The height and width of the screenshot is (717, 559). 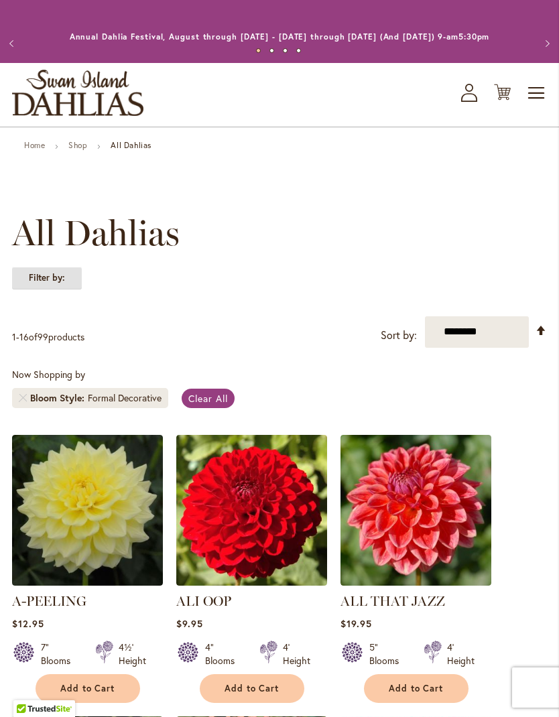 What do you see at coordinates (34, 145) in the screenshot?
I see `a: Home` at bounding box center [34, 145].